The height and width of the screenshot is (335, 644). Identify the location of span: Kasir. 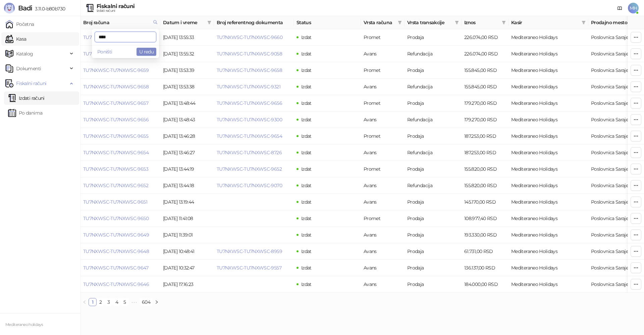
(545, 23).